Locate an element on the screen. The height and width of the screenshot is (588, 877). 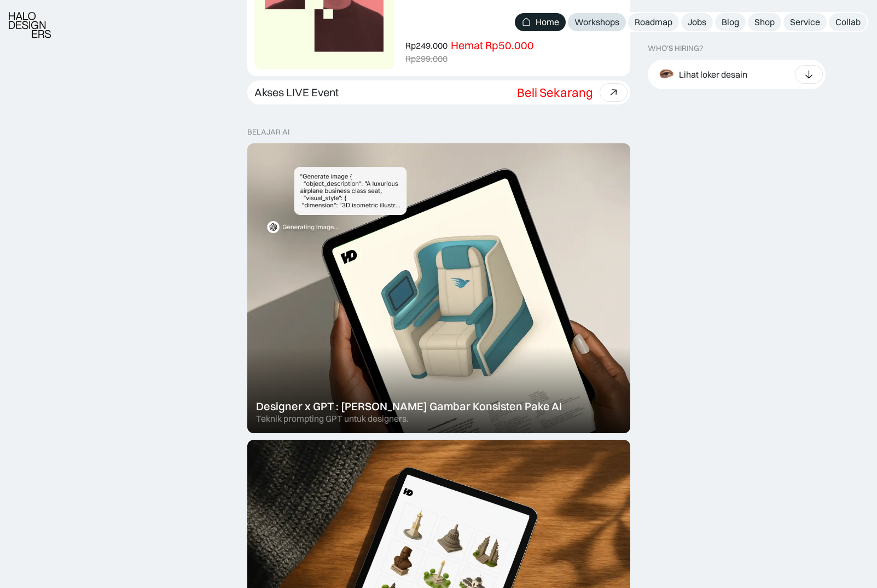
div: Beli Sekarang is located at coordinates (555, 93).